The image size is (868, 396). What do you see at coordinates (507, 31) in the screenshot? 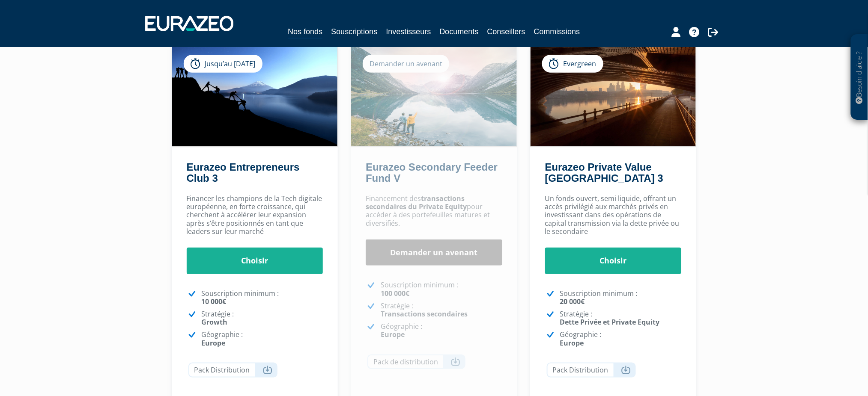
I see `a: Conseillers` at bounding box center [507, 31].